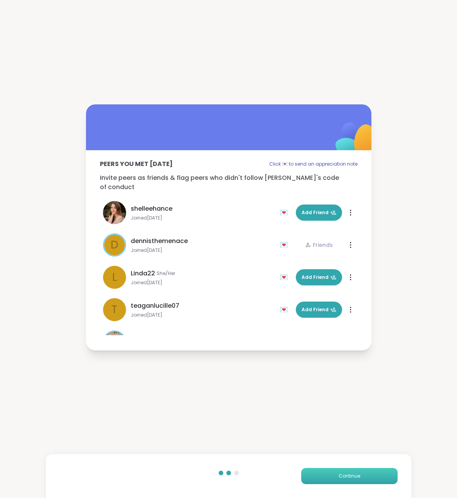  Describe the element at coordinates (159, 241) in the screenshot. I see `span: dennisthemenace` at that location.